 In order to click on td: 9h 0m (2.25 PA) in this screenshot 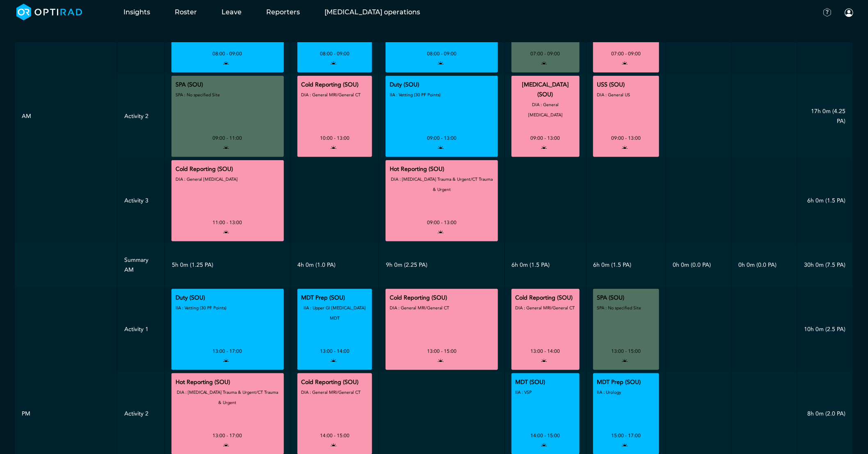, I will do `click(442, 265)`.